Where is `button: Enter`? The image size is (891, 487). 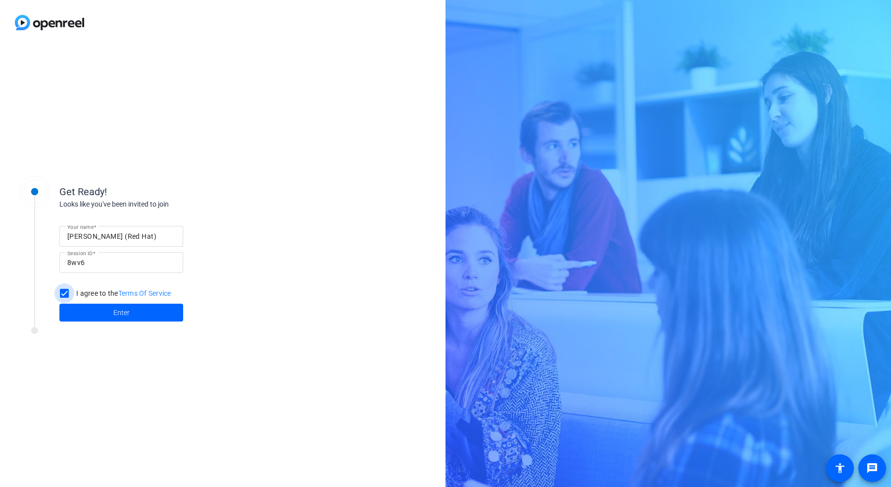 button: Enter is located at coordinates (121, 312).